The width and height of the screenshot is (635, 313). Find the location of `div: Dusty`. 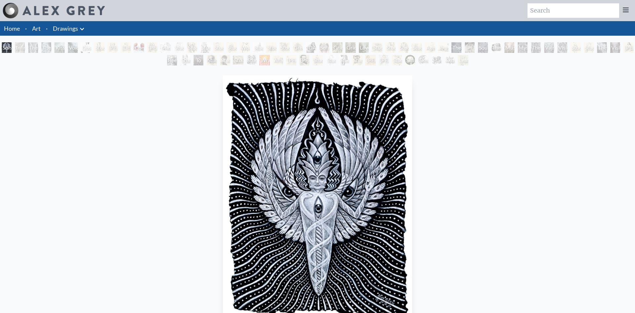

div: Dusty is located at coordinates (86, 48).